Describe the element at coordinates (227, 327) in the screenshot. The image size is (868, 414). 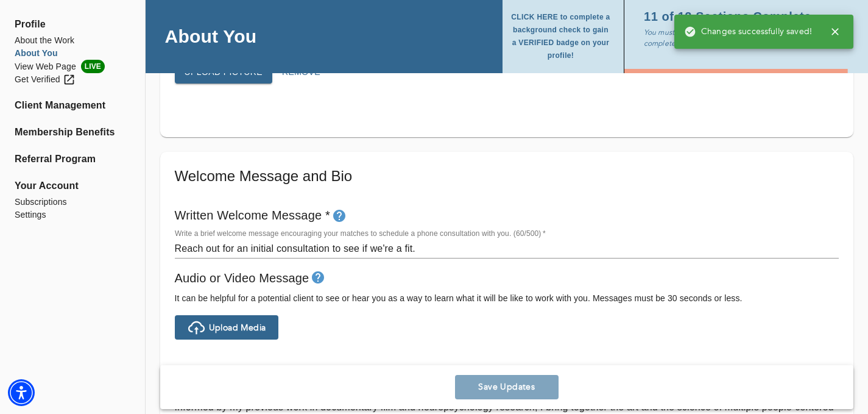
I see `button: Upload Media` at that location.